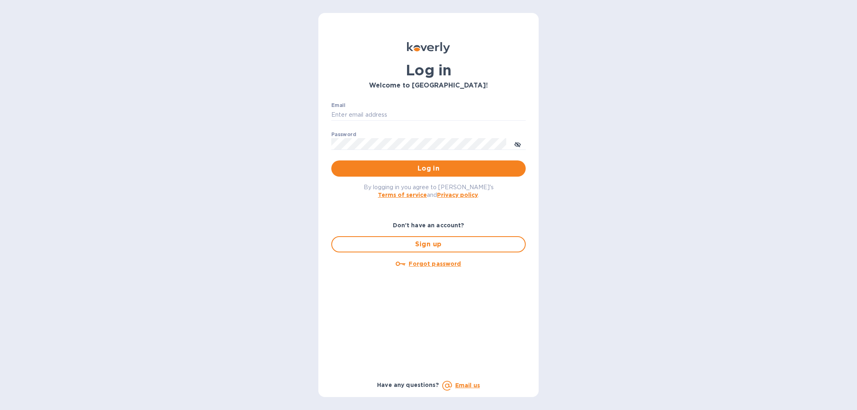  I want to click on input: Enter email address, so click(429, 115).